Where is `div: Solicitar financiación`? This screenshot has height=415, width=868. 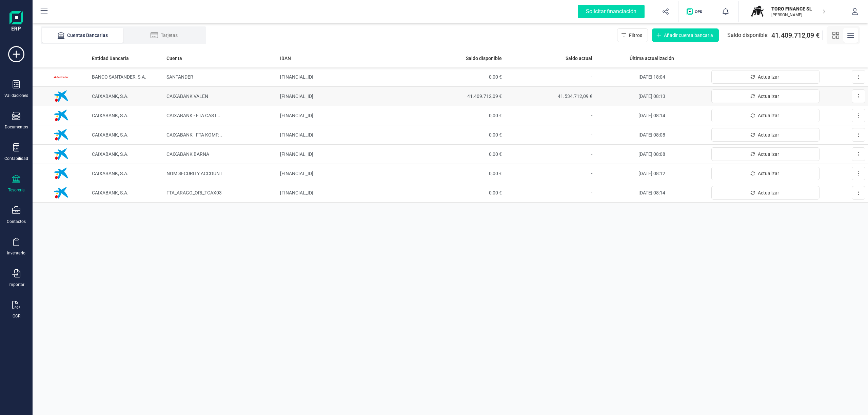
div: Solicitar financiación is located at coordinates (611, 11).